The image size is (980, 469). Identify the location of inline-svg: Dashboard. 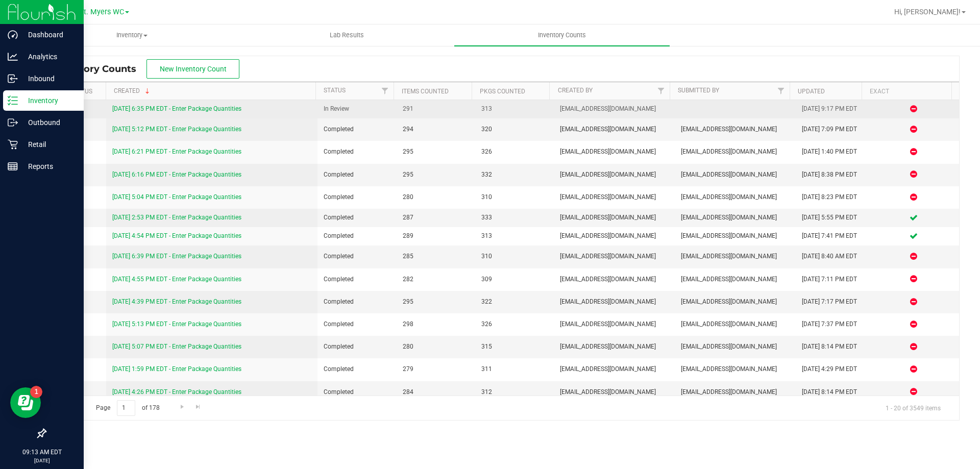
(12, 35).